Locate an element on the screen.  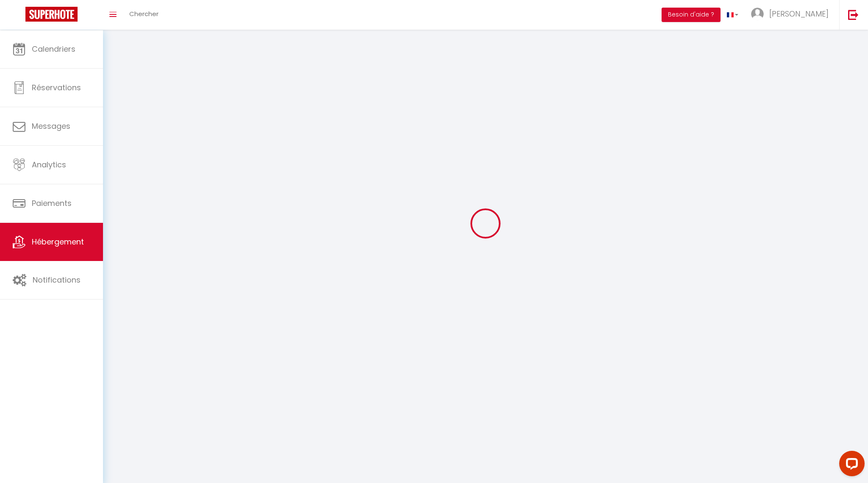
button: Besoin d'aide ? is located at coordinates (691, 15).